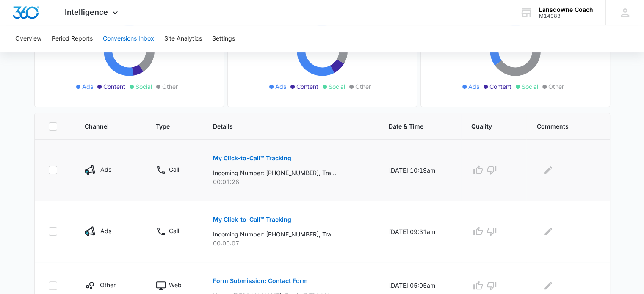  Describe the element at coordinates (104, 126) in the screenshot. I see `span: Channel` at that location.